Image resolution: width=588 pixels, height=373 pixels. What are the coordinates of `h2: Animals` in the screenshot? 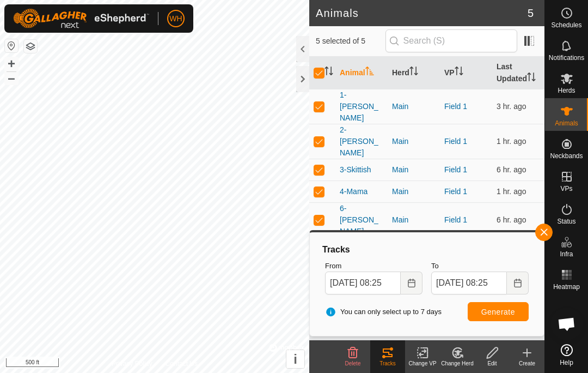 It's located at (421, 13).